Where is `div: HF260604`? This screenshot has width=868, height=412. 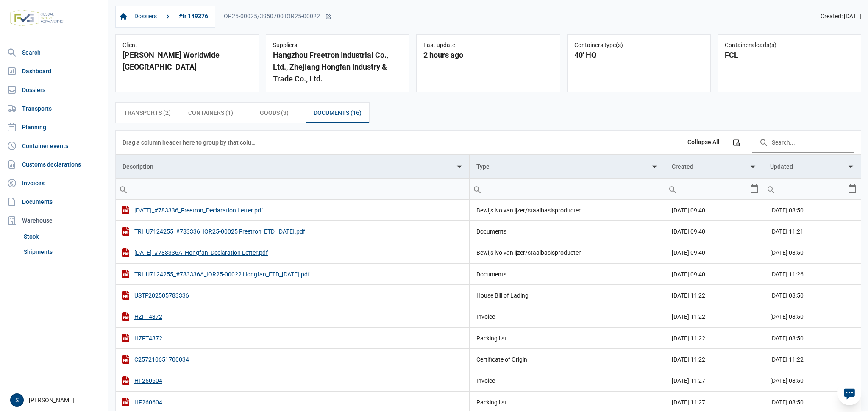
div: HF260604 is located at coordinates (292, 402).